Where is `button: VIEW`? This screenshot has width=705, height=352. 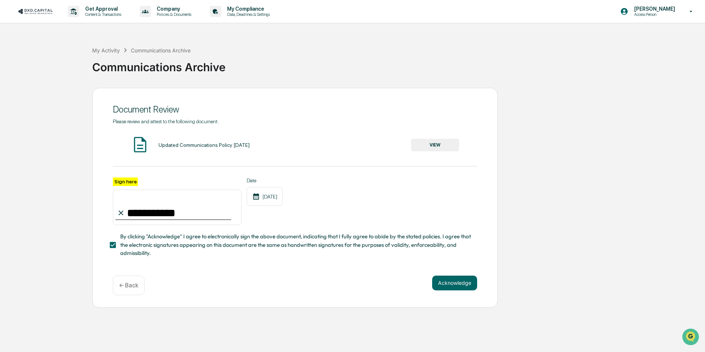 button: VIEW is located at coordinates (435, 145).